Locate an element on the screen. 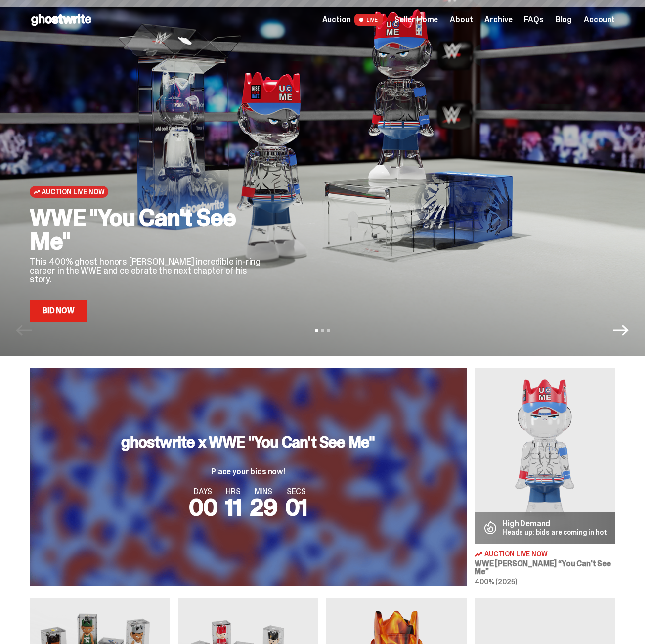  h2: WWE "You Can't See Me" is located at coordinates (148, 230).